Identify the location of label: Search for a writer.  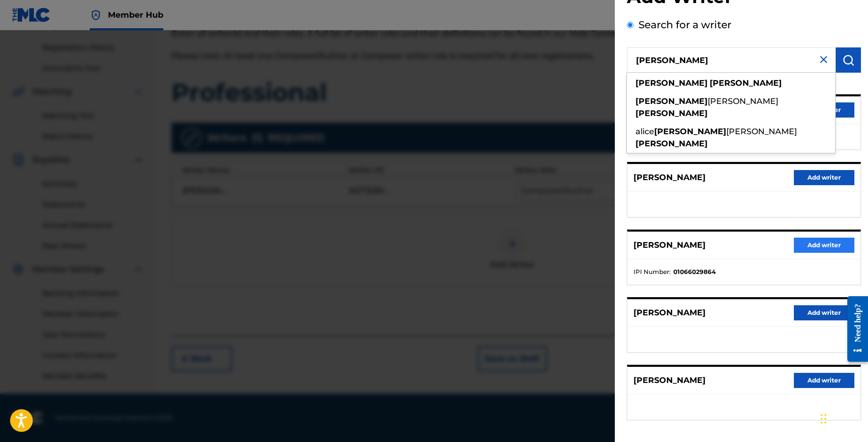
(685, 25).